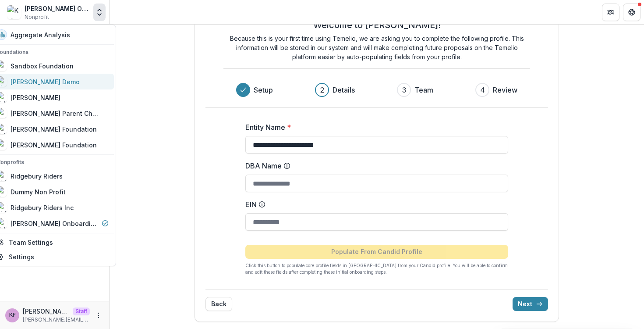 The width and height of the screenshot is (644, 329). Describe the element at coordinates (423, 90) in the screenshot. I see `h3: Team` at that location.